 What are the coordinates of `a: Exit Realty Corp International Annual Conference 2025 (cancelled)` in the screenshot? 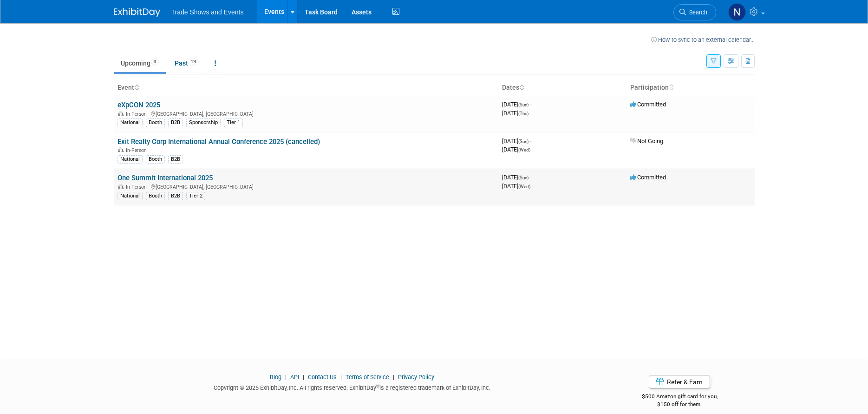 It's located at (219, 141).